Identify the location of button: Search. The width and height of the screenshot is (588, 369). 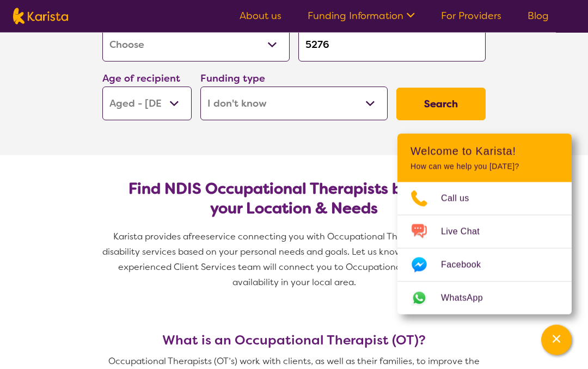
(441, 104).